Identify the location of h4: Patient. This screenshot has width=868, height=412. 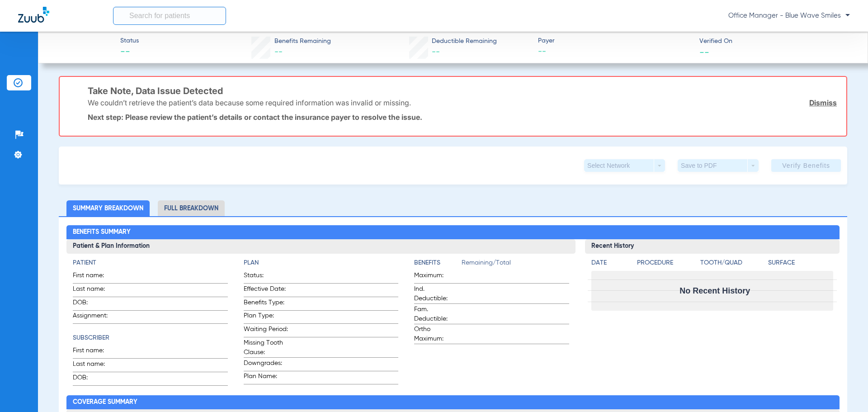
(150, 263).